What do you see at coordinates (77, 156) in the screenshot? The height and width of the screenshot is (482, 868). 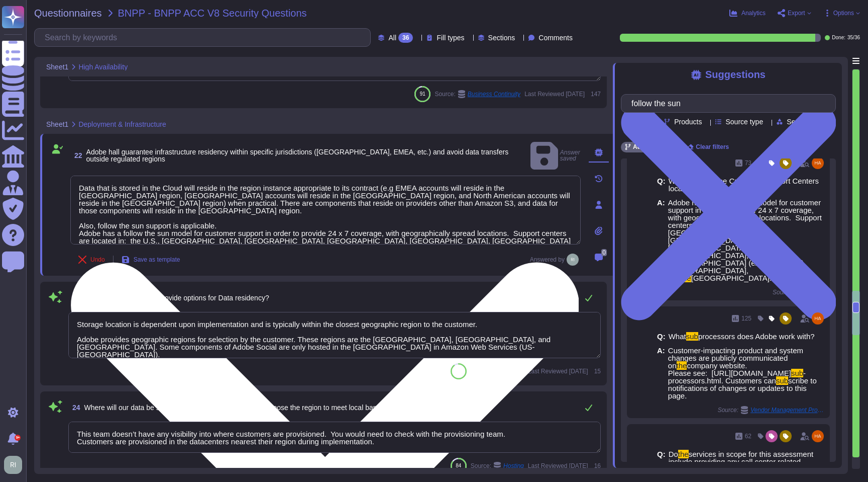 I see `span: 22` at bounding box center [77, 156].